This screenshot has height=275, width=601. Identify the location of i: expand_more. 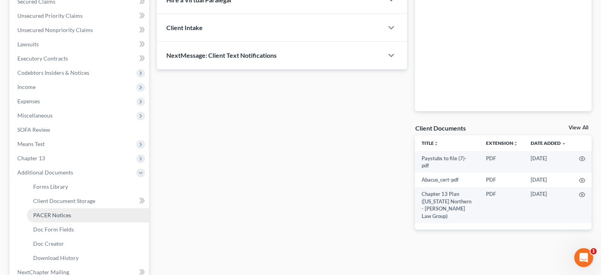
(564, 143).